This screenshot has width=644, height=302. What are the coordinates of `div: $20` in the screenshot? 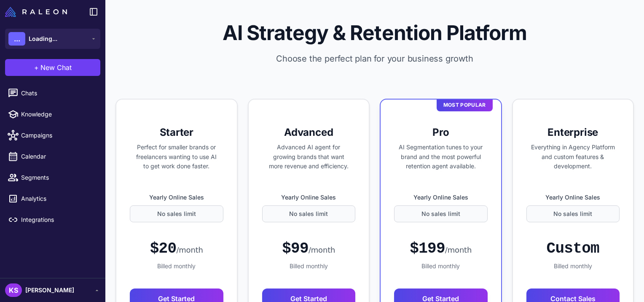 It's located at (177, 249).